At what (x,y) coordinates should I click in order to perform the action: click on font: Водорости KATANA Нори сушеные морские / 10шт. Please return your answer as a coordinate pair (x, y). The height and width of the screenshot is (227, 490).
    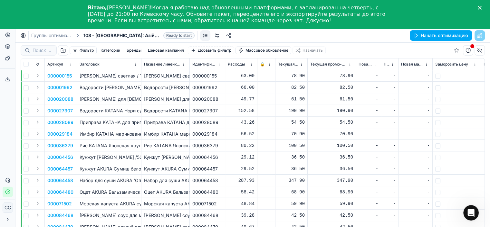
    Looking at the image, I should click on (136, 110).